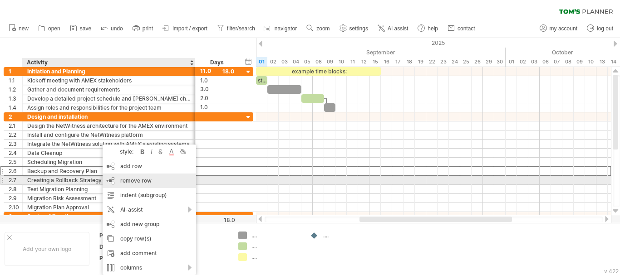 The width and height of the screenshot is (620, 275). Describe the element at coordinates (136, 181) in the screenshot. I see `span: remove row` at that location.